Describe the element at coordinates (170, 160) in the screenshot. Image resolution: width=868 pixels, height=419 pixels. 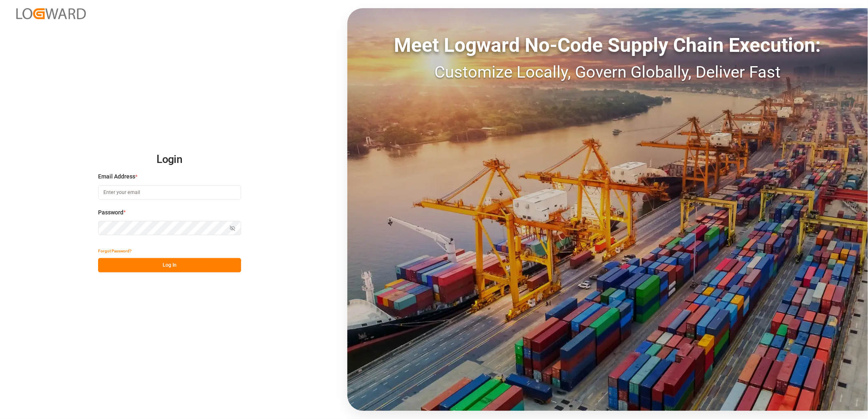
I see `h2: Login` at that location.